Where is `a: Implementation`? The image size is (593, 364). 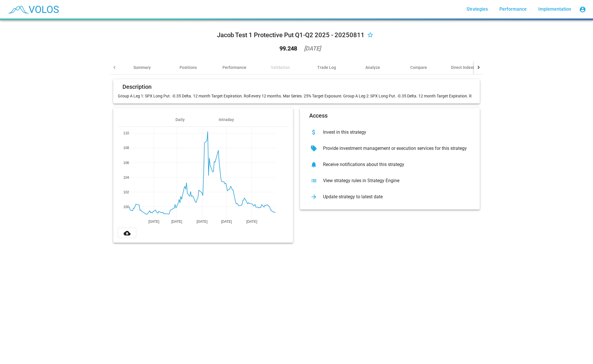
a: Implementation is located at coordinates (555, 9).